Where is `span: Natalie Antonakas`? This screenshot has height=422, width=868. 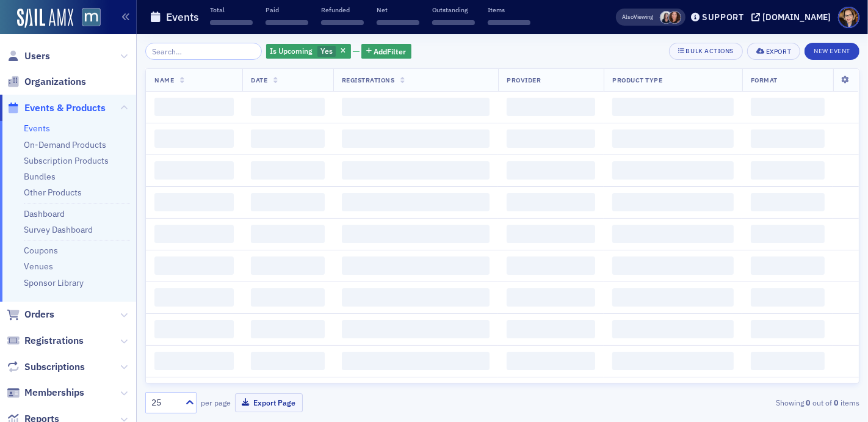 span: Natalie Antonakas is located at coordinates (675, 17).